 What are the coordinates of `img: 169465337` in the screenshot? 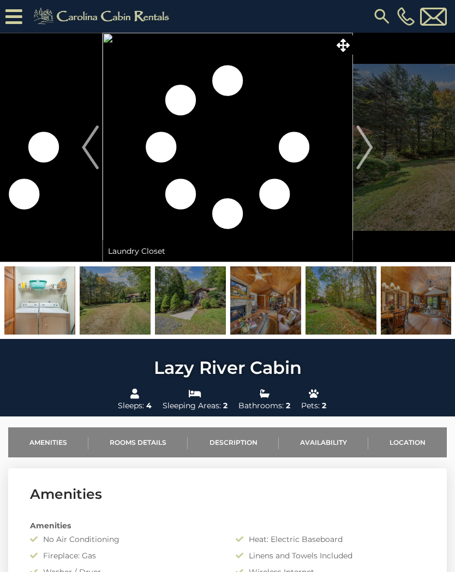 It's located at (417, 300).